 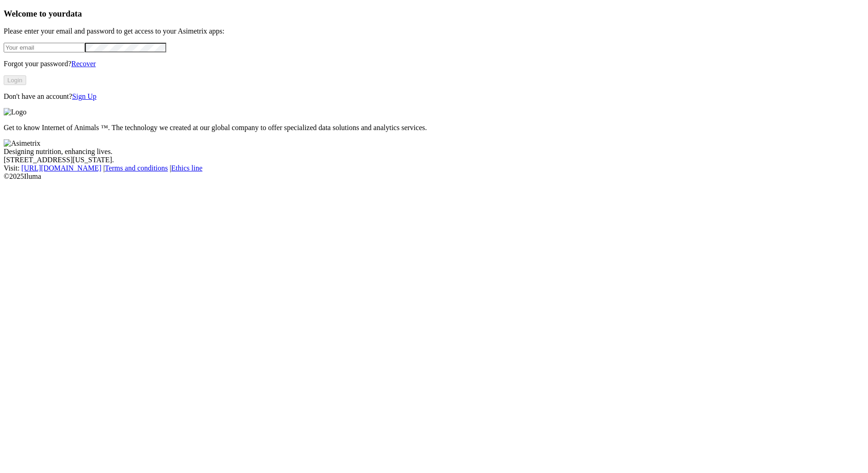 I want to click on div: © 2025 Iluma, so click(x=434, y=177).